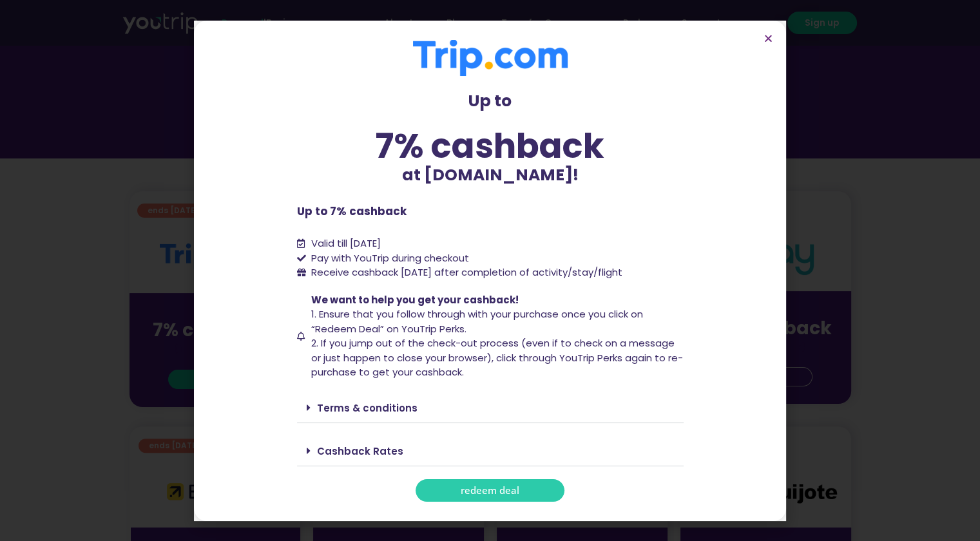 The image size is (980, 541). I want to click on div: Terms & conditions, so click(490, 407).